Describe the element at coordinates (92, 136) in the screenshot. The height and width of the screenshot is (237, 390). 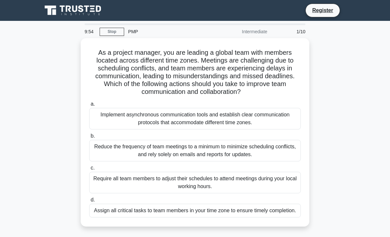
I see `span: b.` at that location.